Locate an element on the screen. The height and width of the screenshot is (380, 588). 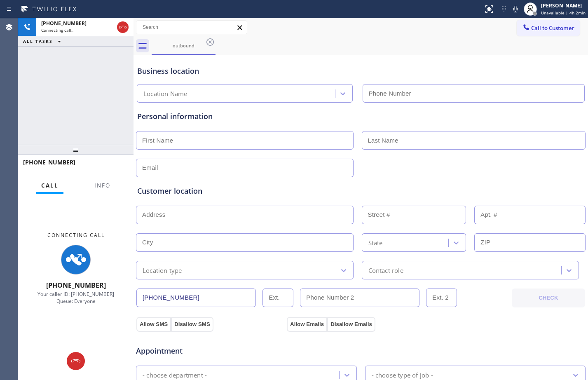
button: Call to Customer is located at coordinates (548, 28).